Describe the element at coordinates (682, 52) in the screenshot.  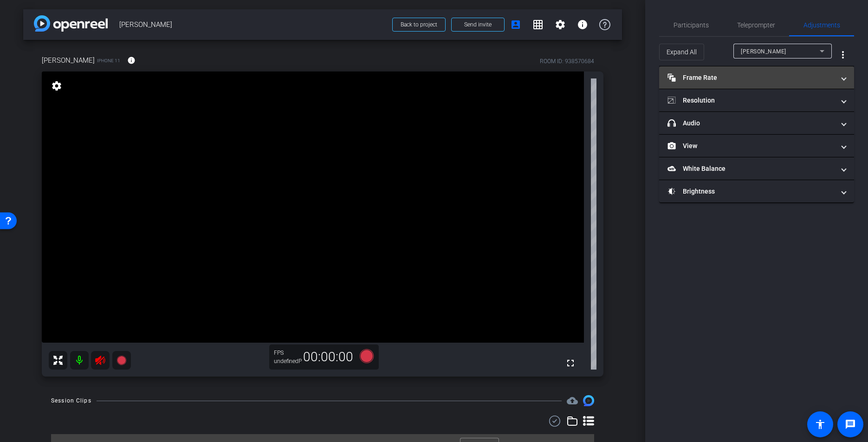
I see `button: Expand All` at that location.